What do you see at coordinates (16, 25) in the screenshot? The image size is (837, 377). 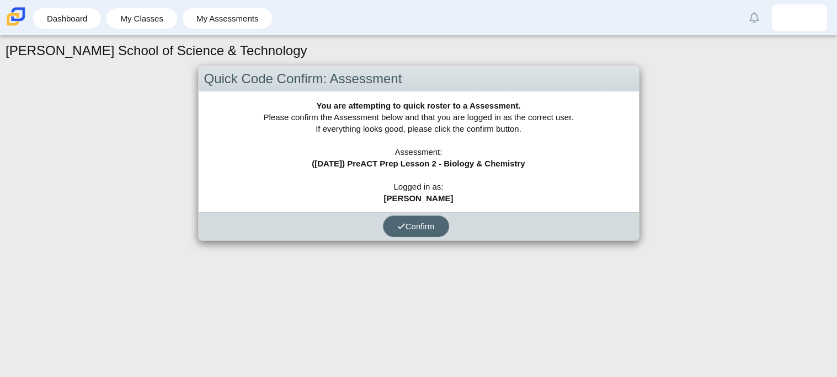 I see `a: Carmen School of Science & Technology` at bounding box center [16, 25].